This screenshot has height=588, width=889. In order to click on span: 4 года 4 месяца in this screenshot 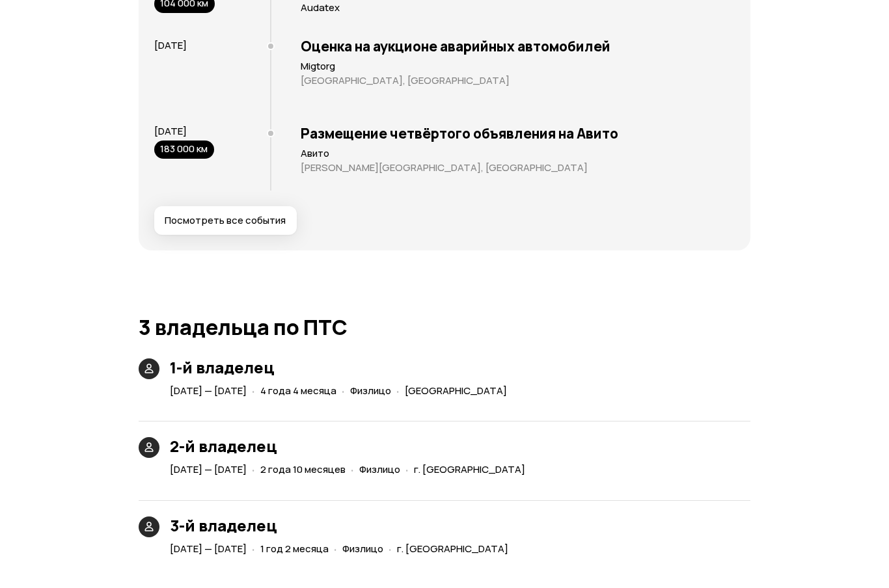, I will do `click(298, 390)`.